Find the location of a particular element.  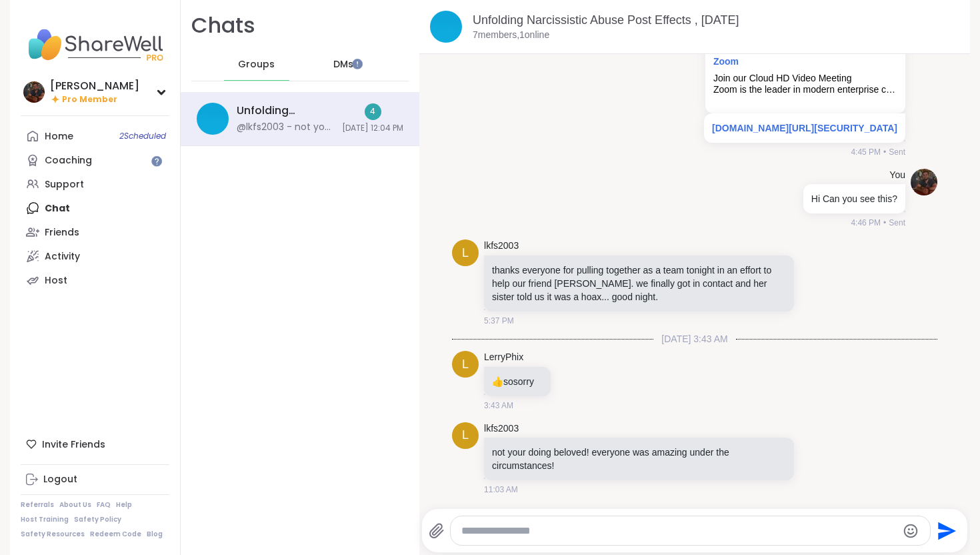

a: Friends is located at coordinates (94, 232).